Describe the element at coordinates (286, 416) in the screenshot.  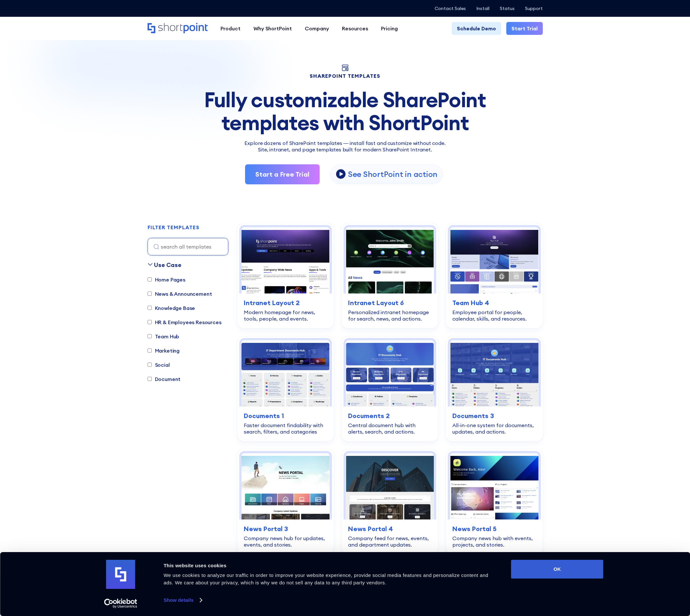
I see `h3: Documents 1` at that location.